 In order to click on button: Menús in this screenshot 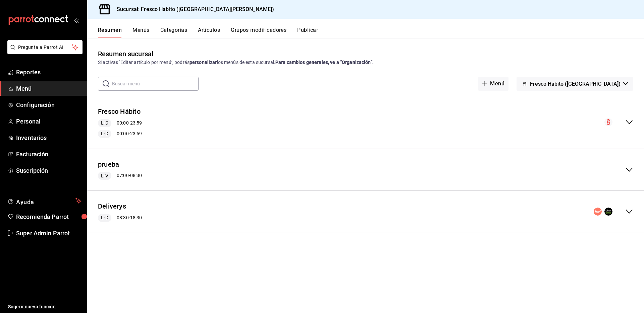, I will do `click(141, 33)`.